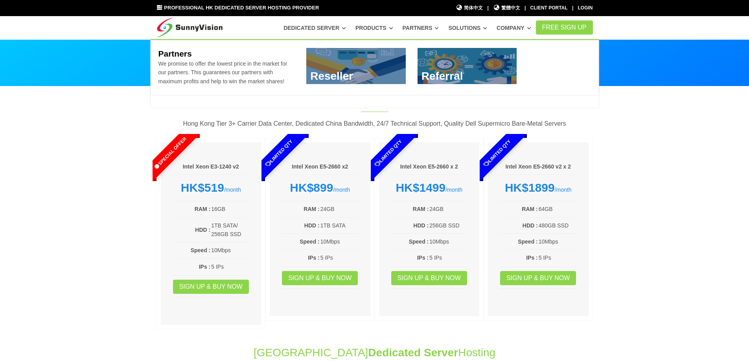  What do you see at coordinates (470, 8) in the screenshot?
I see `span: 简体中文` at bounding box center [470, 8].